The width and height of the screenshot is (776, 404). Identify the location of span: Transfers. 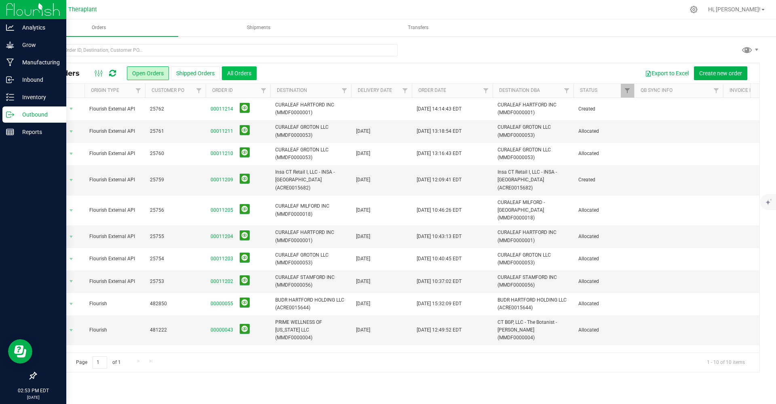
(418, 27).